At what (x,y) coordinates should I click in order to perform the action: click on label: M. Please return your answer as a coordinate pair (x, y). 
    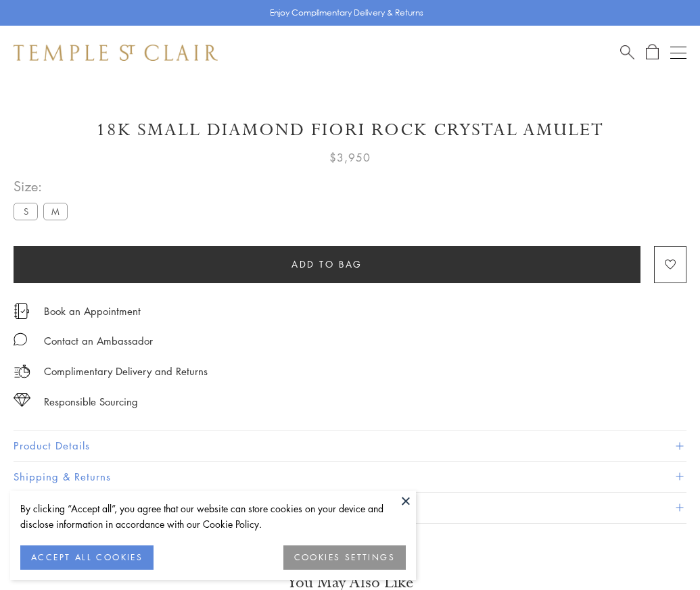
    Looking at the image, I should click on (55, 211).